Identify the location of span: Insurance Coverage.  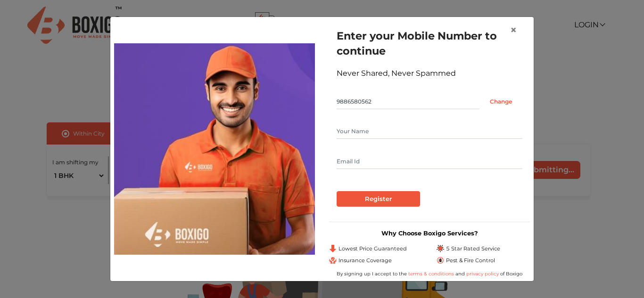
(364, 260).